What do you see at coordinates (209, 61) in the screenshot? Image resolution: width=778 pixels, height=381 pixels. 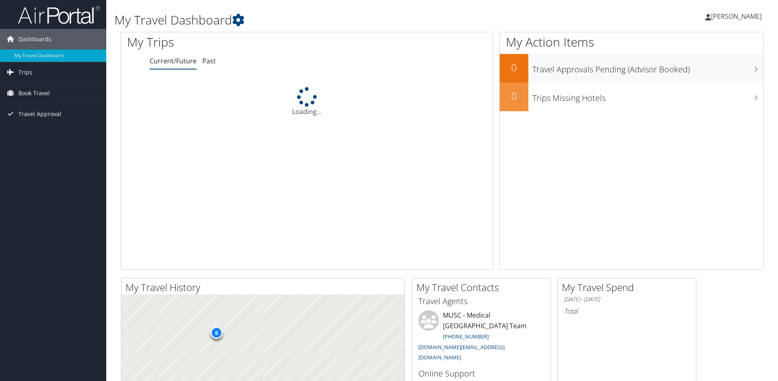 I see `a: Past` at bounding box center [209, 61].